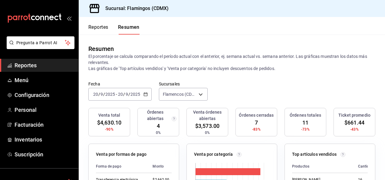 The image size is (385, 180). What do you see at coordinates (32, 95) in the screenshot?
I see `font: Configuración` at bounding box center [32, 95].